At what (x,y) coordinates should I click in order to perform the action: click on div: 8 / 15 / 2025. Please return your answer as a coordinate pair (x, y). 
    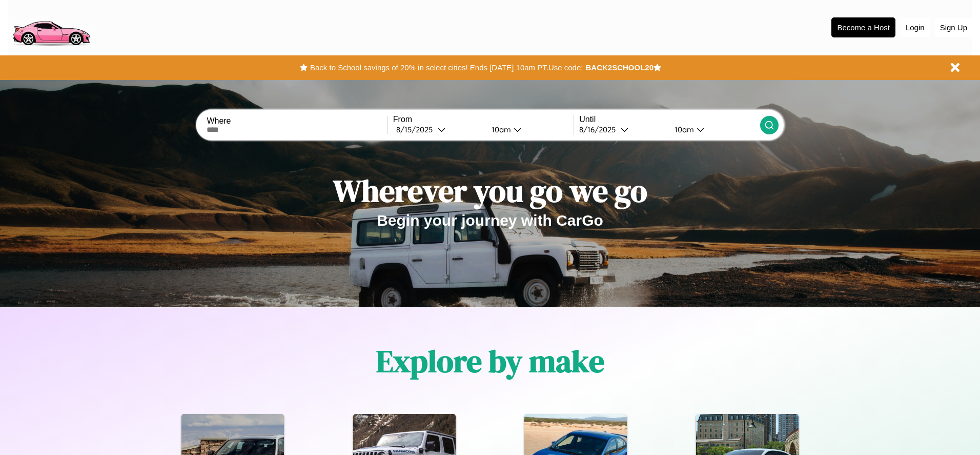
    Looking at the image, I should click on (416, 129).